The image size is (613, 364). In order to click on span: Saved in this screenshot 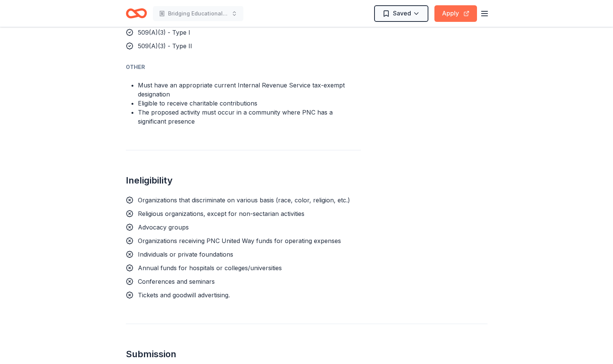, I will do `click(402, 13)`.